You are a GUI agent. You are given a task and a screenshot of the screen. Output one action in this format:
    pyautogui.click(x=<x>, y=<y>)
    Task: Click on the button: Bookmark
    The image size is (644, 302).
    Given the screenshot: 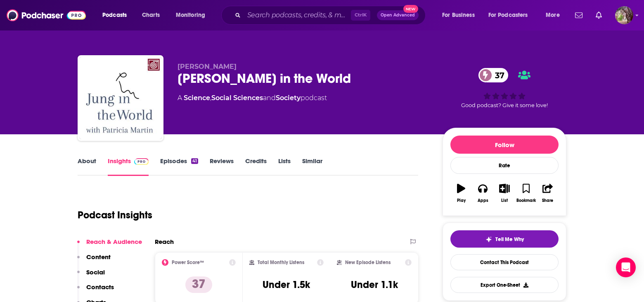 What is the action you would take?
    pyautogui.click(x=526, y=193)
    